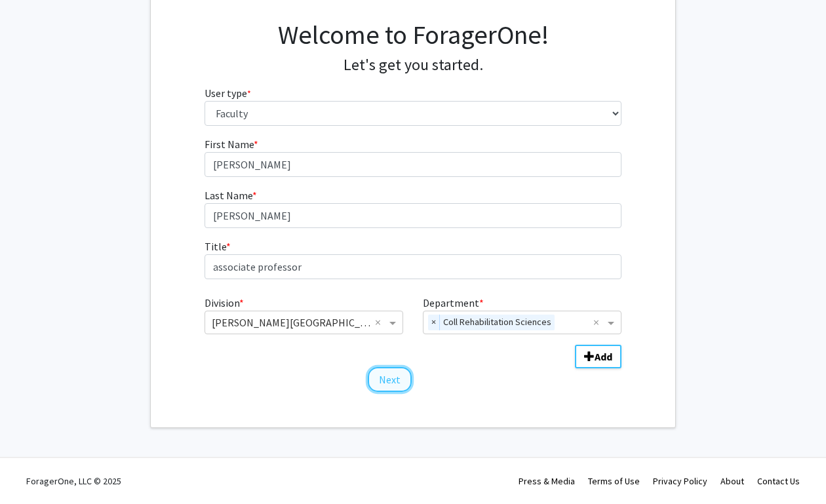  I want to click on span: Coll Rehabilitation Sciences, so click(497, 322).